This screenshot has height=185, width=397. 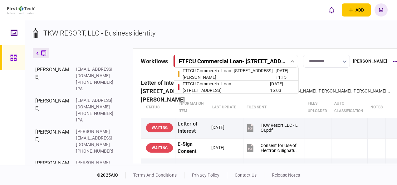 What do you see at coordinates (280, 128) in the screenshot?
I see `div: TKW Resort LLC - LOI.pdf` at bounding box center [280, 128].